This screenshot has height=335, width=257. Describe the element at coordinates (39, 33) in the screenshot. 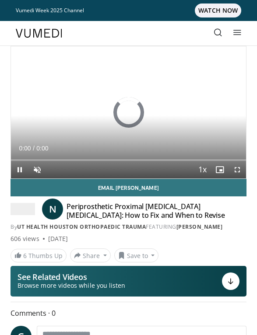

I see `img: VuMedi Logo` at that location.